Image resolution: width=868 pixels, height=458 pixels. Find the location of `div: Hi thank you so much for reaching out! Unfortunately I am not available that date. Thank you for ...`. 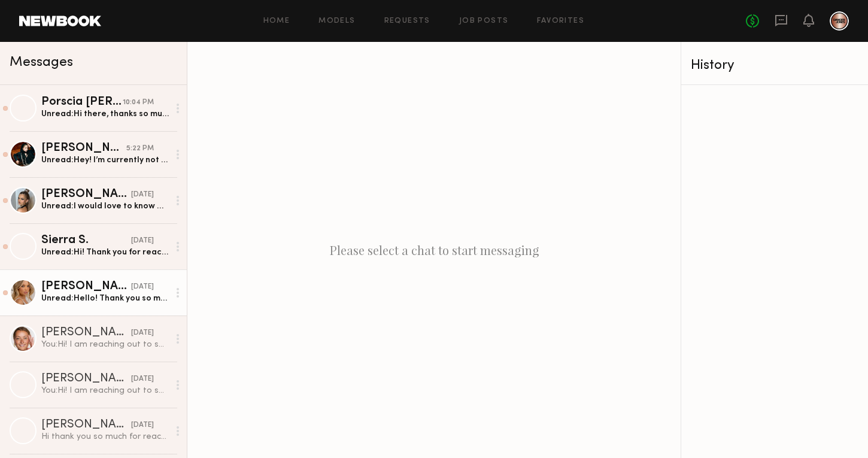

div: Hi thank you so much for reaching out! Unfortunately I am not available that date. Thank you for ... is located at coordinates (105, 436).